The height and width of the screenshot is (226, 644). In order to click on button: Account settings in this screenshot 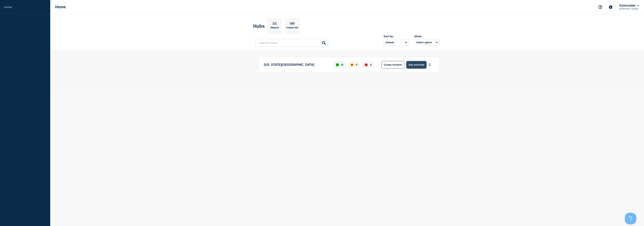, I will do `click(611, 7)`.